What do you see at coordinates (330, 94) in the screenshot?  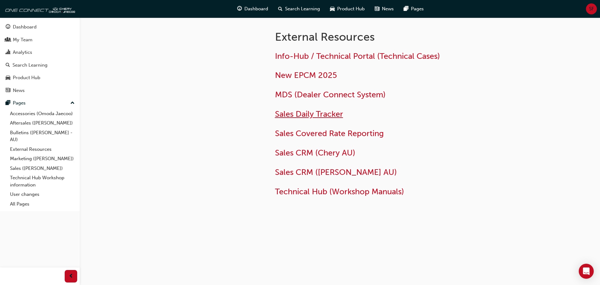 I see `span: MDS (Dealer Connect System)` at bounding box center [330, 94].